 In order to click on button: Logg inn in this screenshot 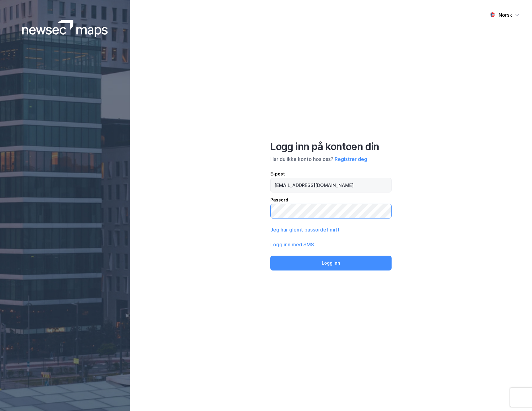, I will do `click(331, 263)`.